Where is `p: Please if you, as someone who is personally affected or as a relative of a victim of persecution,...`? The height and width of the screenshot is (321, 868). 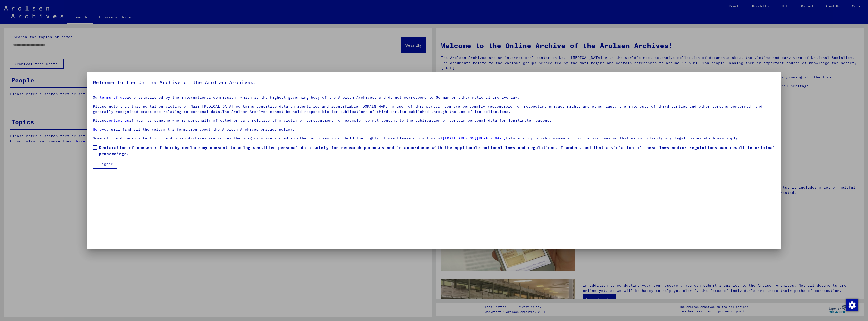 p: Please if you, as someone who is personally affected or as a relative of a victim of persecution,... is located at coordinates (434, 120).